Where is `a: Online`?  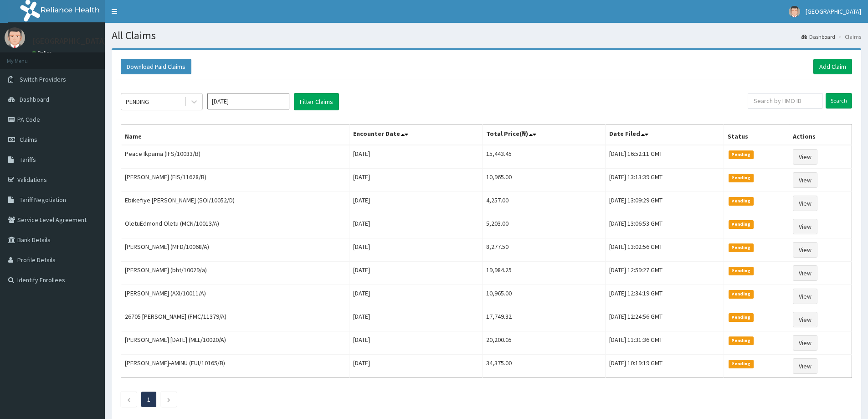 a: Online is located at coordinates (43, 53).